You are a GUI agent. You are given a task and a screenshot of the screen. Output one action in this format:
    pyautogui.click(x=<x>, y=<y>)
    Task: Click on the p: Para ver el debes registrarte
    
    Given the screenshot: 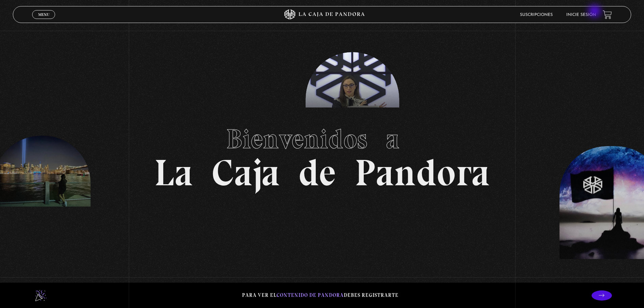 What is the action you would take?
    pyautogui.click(x=320, y=295)
    